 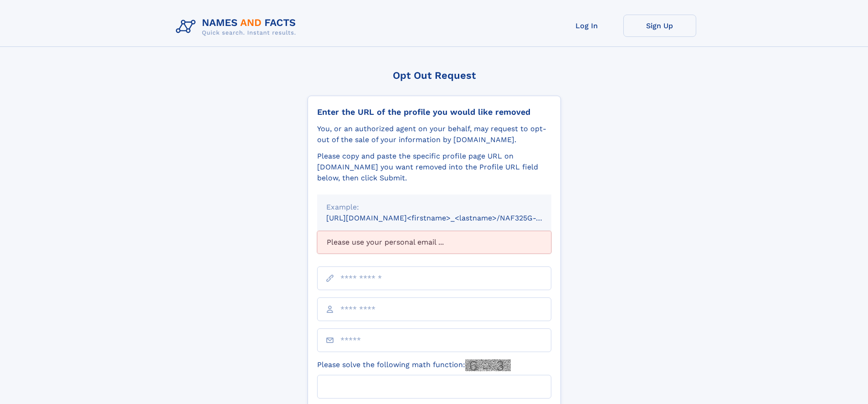 I want to click on div: Enter the URL of the profile you would like removed, so click(x=434, y=112).